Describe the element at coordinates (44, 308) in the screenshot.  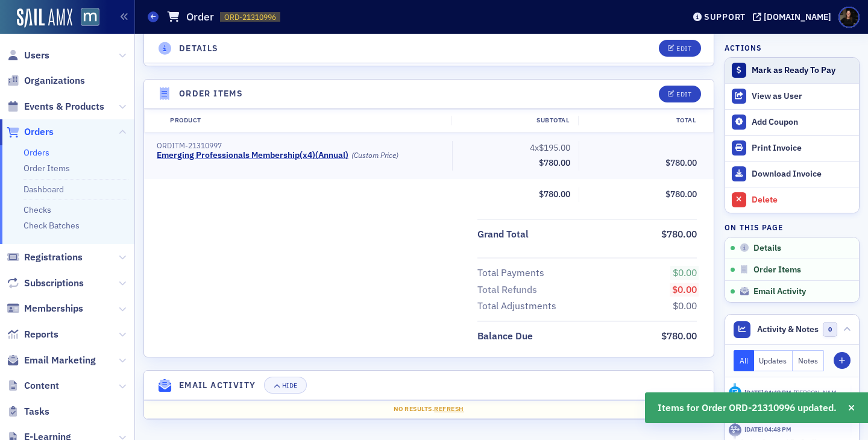
I see `a: Memberships` at that location.